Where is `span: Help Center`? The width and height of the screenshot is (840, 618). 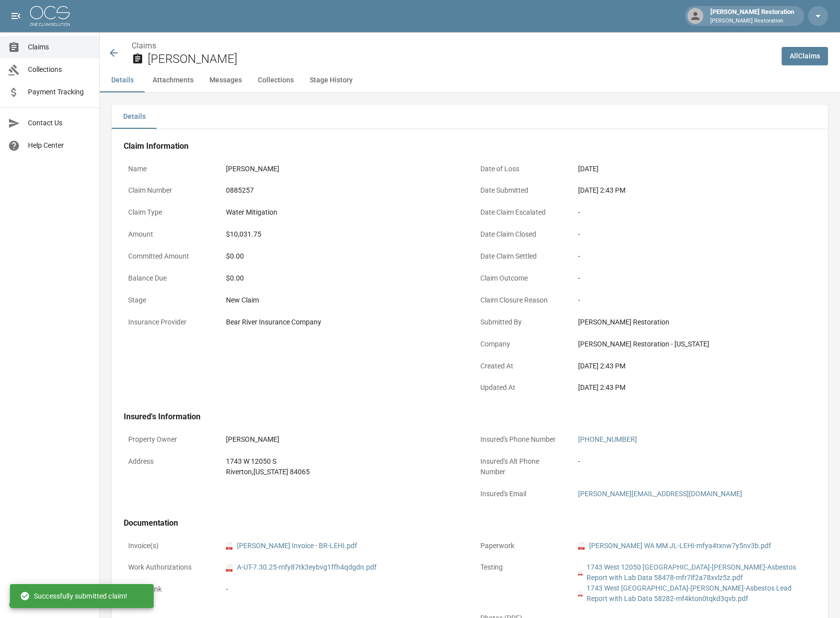 span: Help Center is located at coordinates (59, 146).